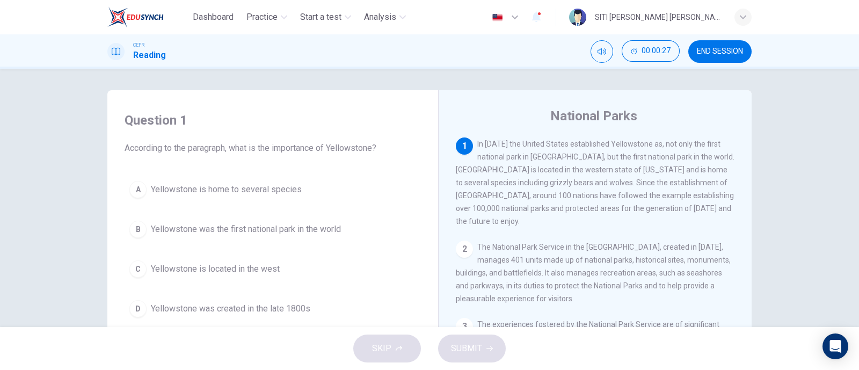  I want to click on button: 00:00:27, so click(651, 51).